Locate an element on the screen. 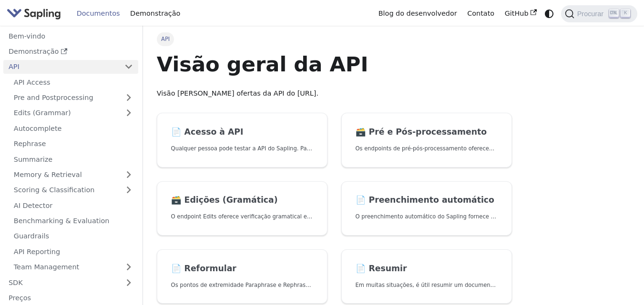 Image resolution: width=644 pixels, height=305 pixels. a: Contato is located at coordinates (480, 14).